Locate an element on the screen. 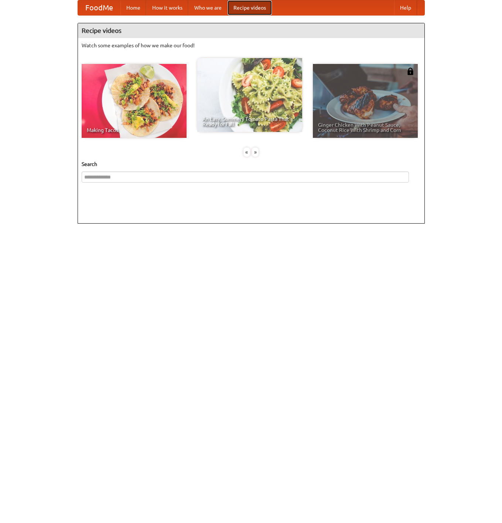 The image size is (502, 523). span: Making Tacos is located at coordinates (134, 130).